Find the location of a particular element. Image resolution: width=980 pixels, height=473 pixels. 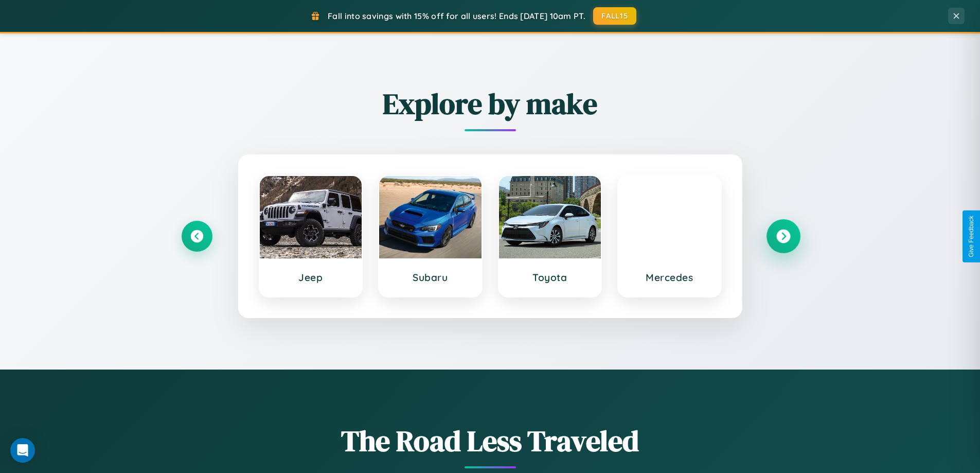

h1: The Road Less Traveled is located at coordinates (490, 440).